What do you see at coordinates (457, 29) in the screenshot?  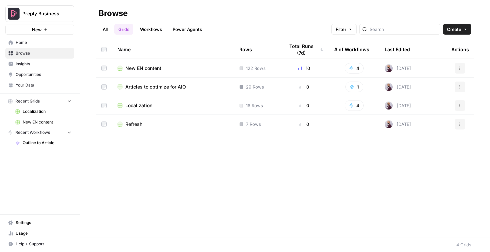 I see `button: Create` at bounding box center [457, 29].